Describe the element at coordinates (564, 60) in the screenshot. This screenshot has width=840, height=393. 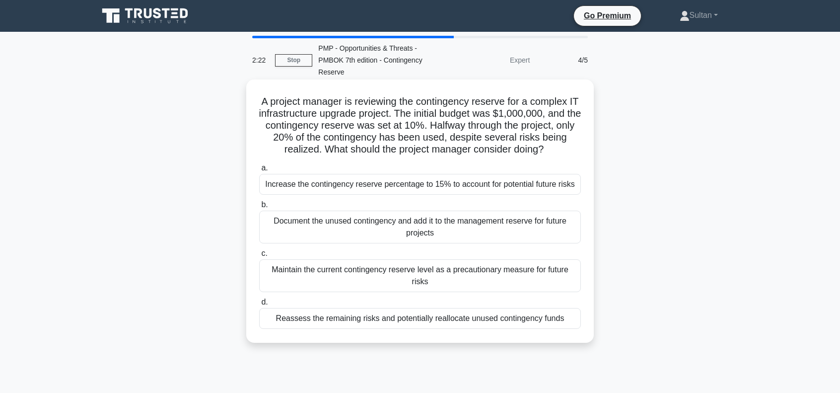
I see `div: 4/5` at that location.